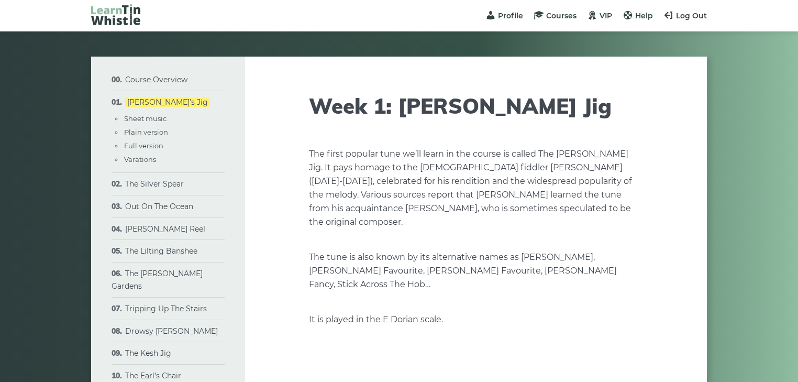 The height and width of the screenshot is (382, 798). I want to click on a: Tripping Up The Stairs, so click(166, 308).